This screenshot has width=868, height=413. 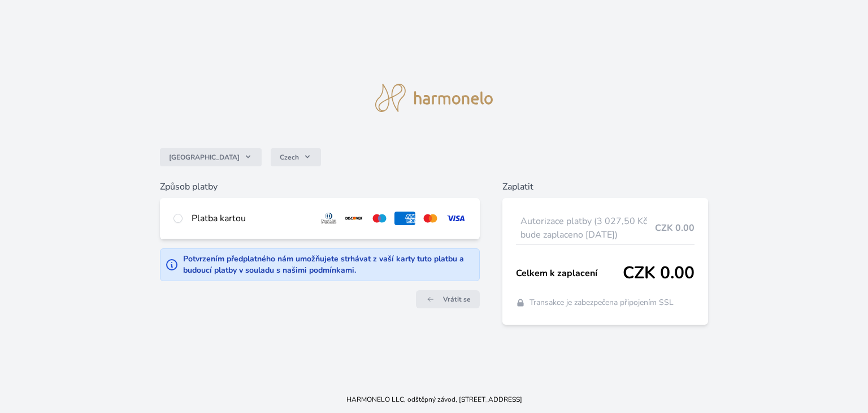 I want to click on h6: Způsob platby, so click(x=320, y=187).